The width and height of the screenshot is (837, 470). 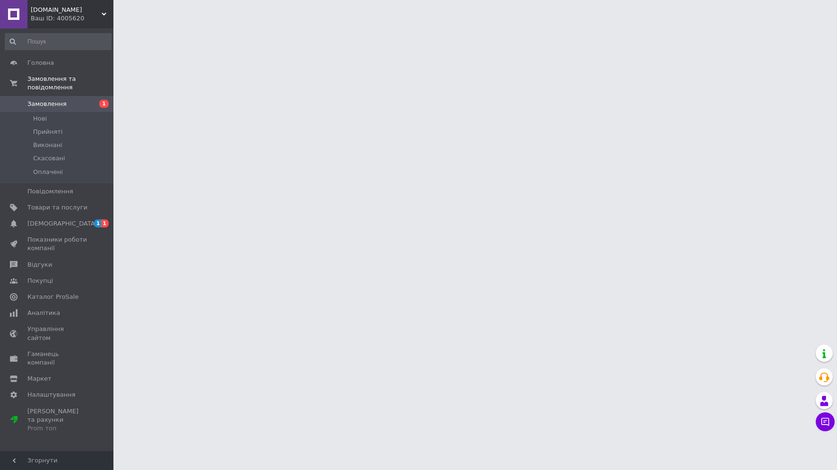 What do you see at coordinates (57, 428) in the screenshot?
I see `div: Prom топ` at bounding box center [57, 428].